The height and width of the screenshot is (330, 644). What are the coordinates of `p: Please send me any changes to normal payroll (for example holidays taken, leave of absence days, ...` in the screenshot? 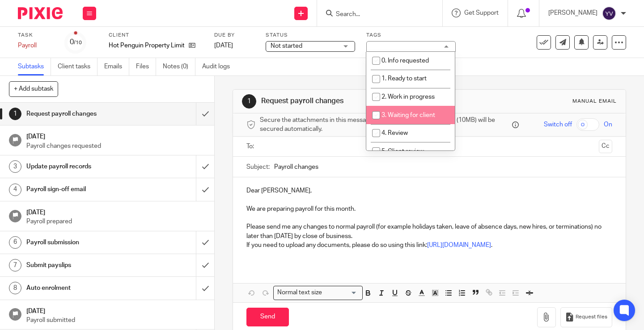 It's located at (429, 231).